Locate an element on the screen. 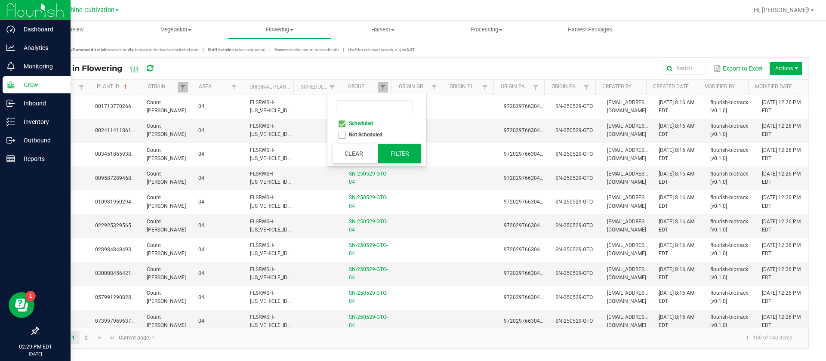  p: 02:29 PM EDT is located at coordinates (35, 347).